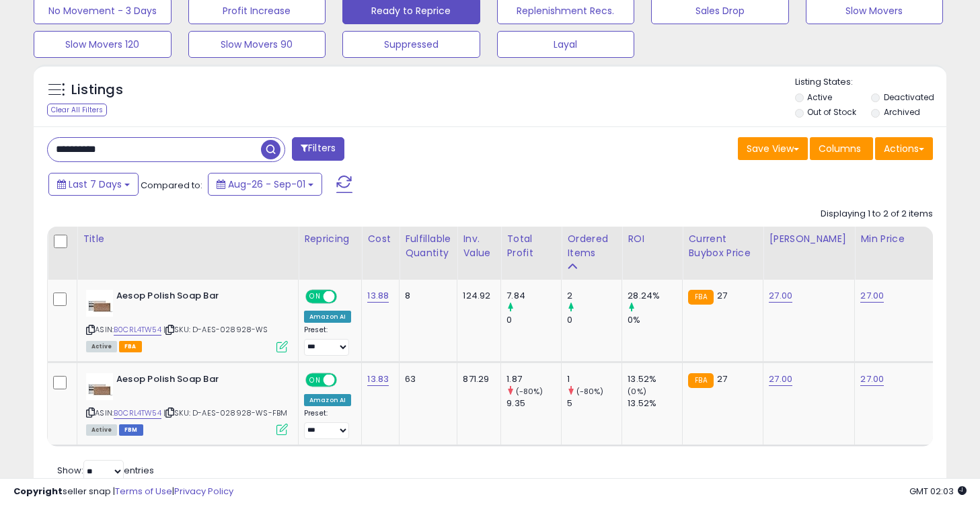 This screenshot has width=980, height=505. Describe the element at coordinates (265, 184) in the screenshot. I see `button: Aug-26 - Sep-01` at that location.